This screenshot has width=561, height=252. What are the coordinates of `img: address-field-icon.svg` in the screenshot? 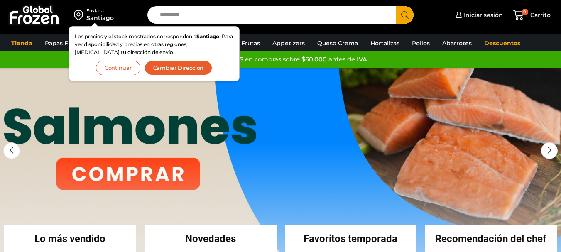 It's located at (80, 15).